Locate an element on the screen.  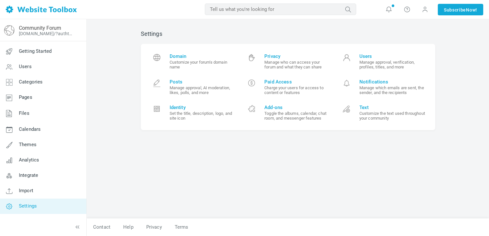
small: Manage approval, verification, profiles, titles, and more is located at coordinates (392, 65).